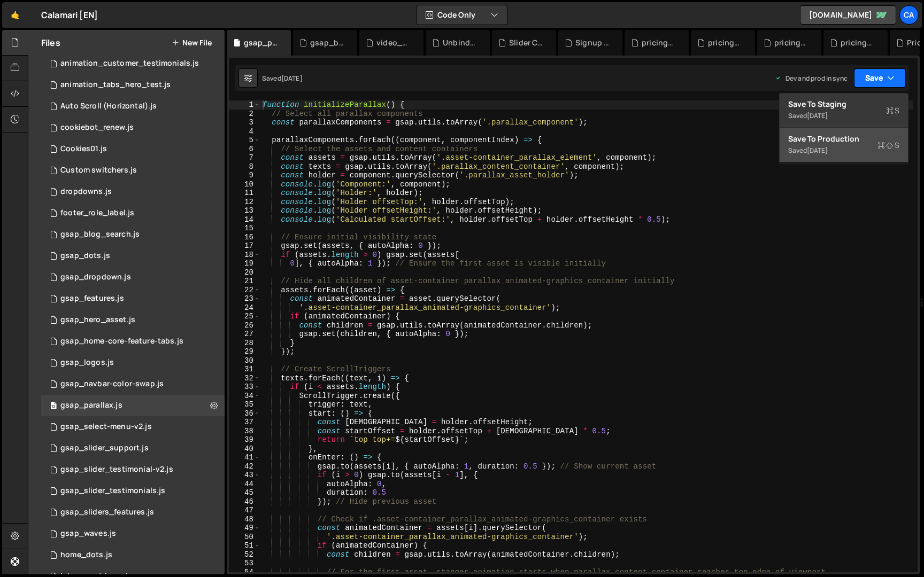 This screenshot has height=577, width=924. I want to click on div: 2818/14191.js, so click(132, 299).